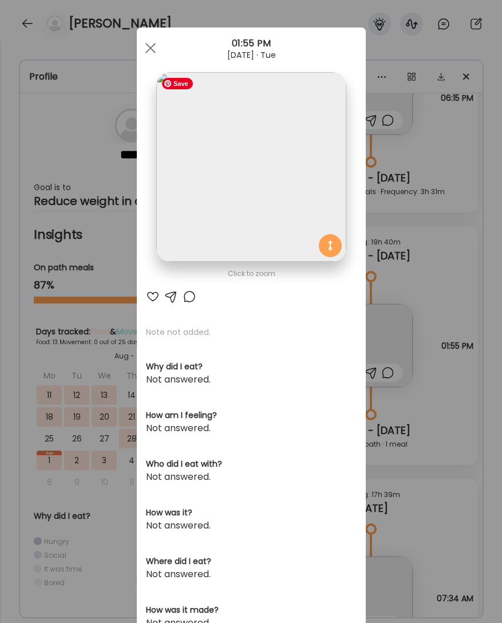 The width and height of the screenshot is (502, 623). What do you see at coordinates (251, 44) in the screenshot?
I see `div: 01:55 PM` at bounding box center [251, 44].